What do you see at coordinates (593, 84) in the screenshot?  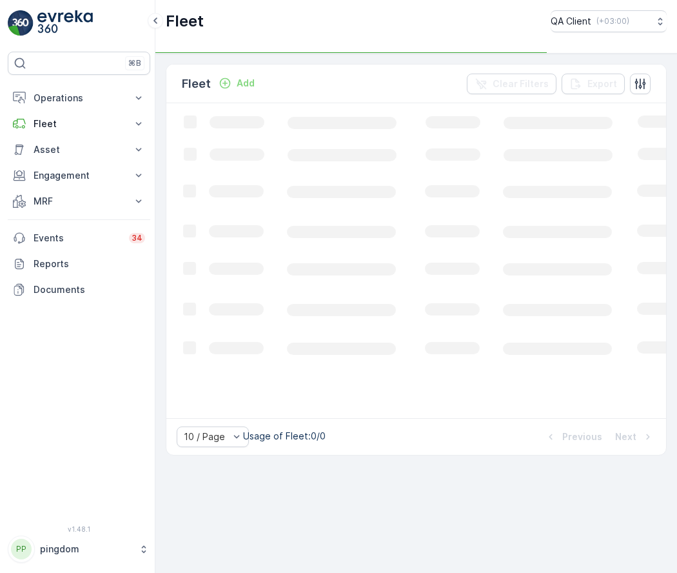 I see `button: Export` at bounding box center [593, 84].